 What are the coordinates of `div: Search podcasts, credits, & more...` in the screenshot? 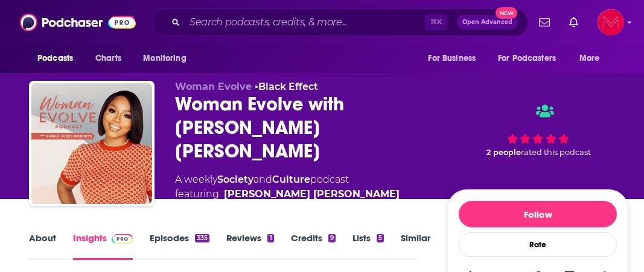 It's located at (340, 22).